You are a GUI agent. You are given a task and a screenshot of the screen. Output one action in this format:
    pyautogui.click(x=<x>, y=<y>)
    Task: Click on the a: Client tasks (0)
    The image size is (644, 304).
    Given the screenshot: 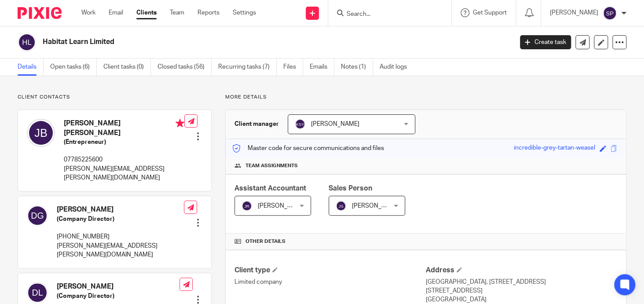 What is the action you would take?
    pyautogui.click(x=127, y=67)
    